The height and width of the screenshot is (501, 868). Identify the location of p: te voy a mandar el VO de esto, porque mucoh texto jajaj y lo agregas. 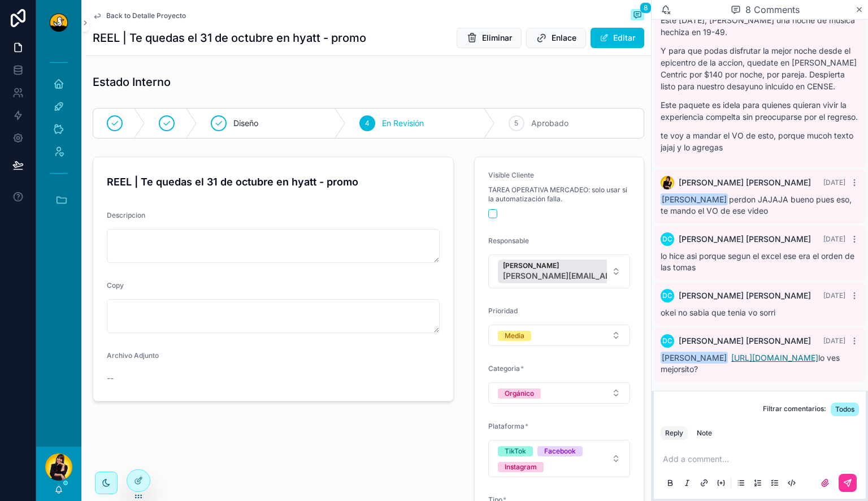
(760, 141).